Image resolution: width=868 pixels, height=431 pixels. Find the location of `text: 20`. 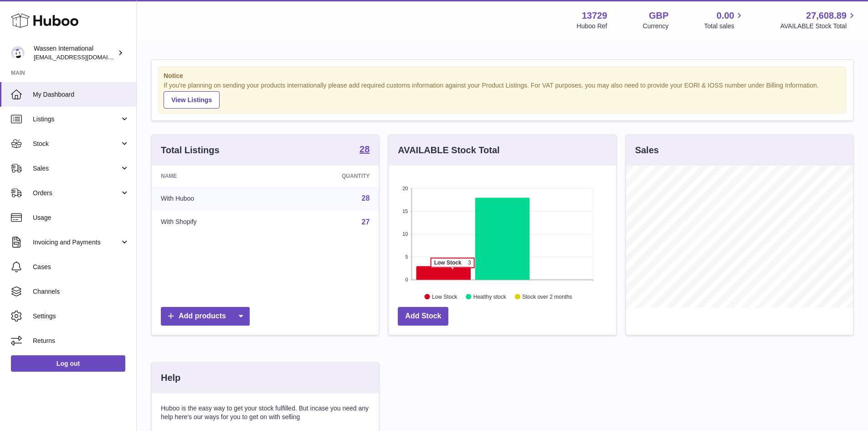

text: 20 is located at coordinates (405, 188).